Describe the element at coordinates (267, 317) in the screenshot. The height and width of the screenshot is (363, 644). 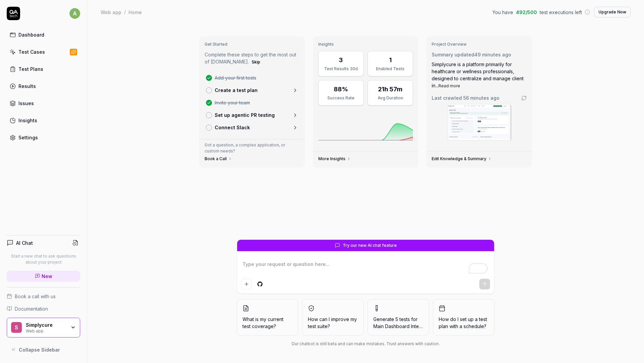
I see `button: What is my current test coverage?` at that location.